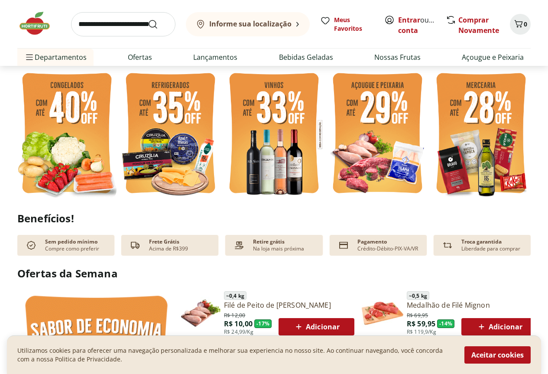 This screenshot has width=548, height=374. Describe the element at coordinates (250, 24) in the screenshot. I see `b: Informe sua localização` at that location.